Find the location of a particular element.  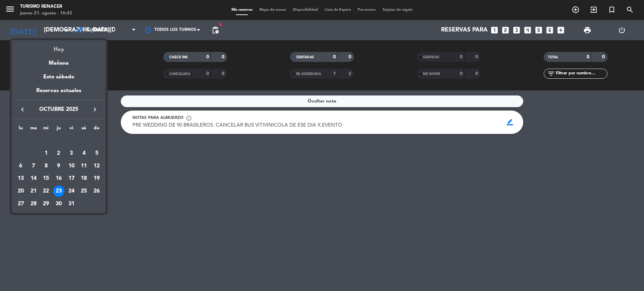

div: 17 is located at coordinates (72, 179).